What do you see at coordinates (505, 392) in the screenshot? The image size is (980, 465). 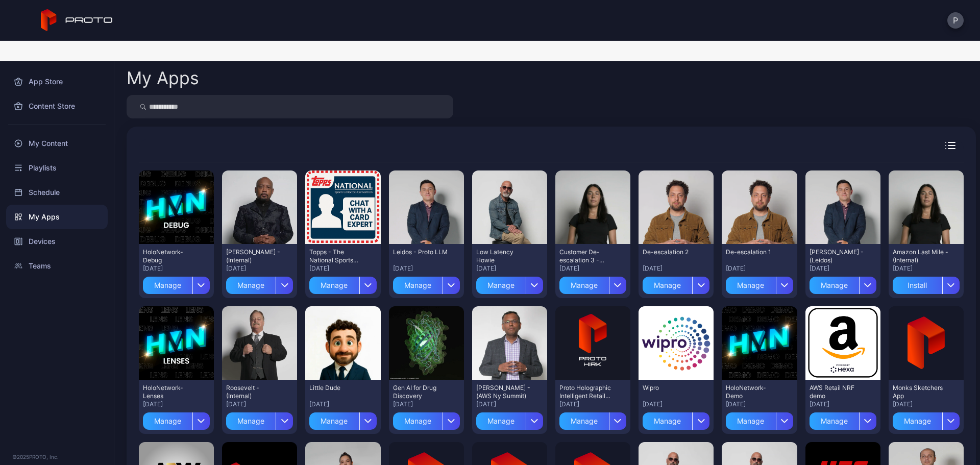 I see `div: Swami - (AWS Ny Summit)` at bounding box center [505, 392].